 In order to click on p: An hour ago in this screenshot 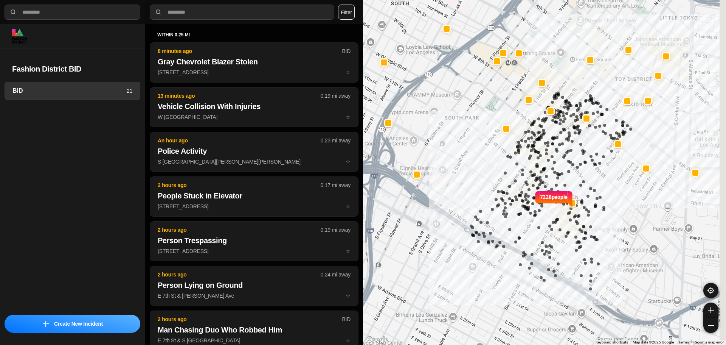, I will do `click(239, 140)`.